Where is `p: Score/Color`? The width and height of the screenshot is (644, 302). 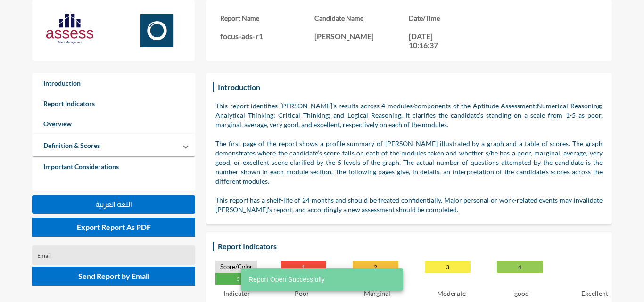
p: Score/Color is located at coordinates (236, 266).